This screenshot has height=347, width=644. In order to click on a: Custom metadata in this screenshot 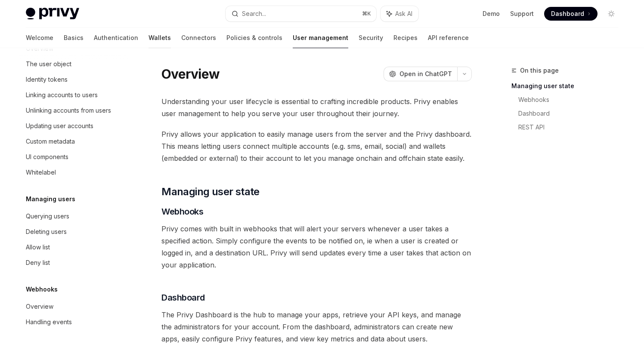, I will do `click(74, 142)`.